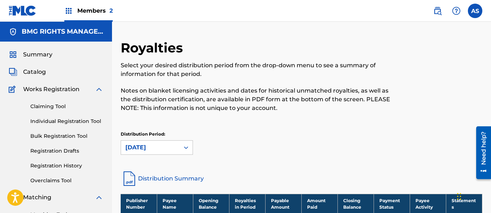  What do you see at coordinates (129, 179) in the screenshot?
I see `img: distribution-summary-pdf` at bounding box center [129, 179].